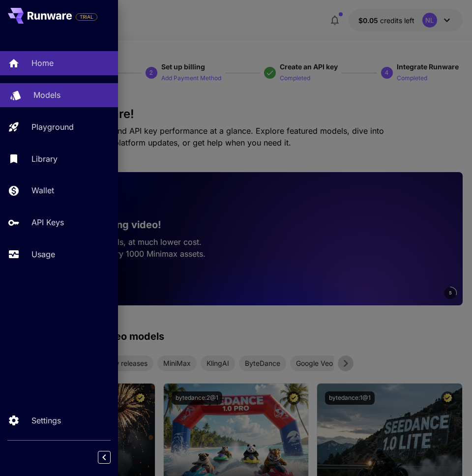 This screenshot has width=472, height=476. What do you see at coordinates (43, 254) in the screenshot?
I see `p: Usage` at bounding box center [43, 254].